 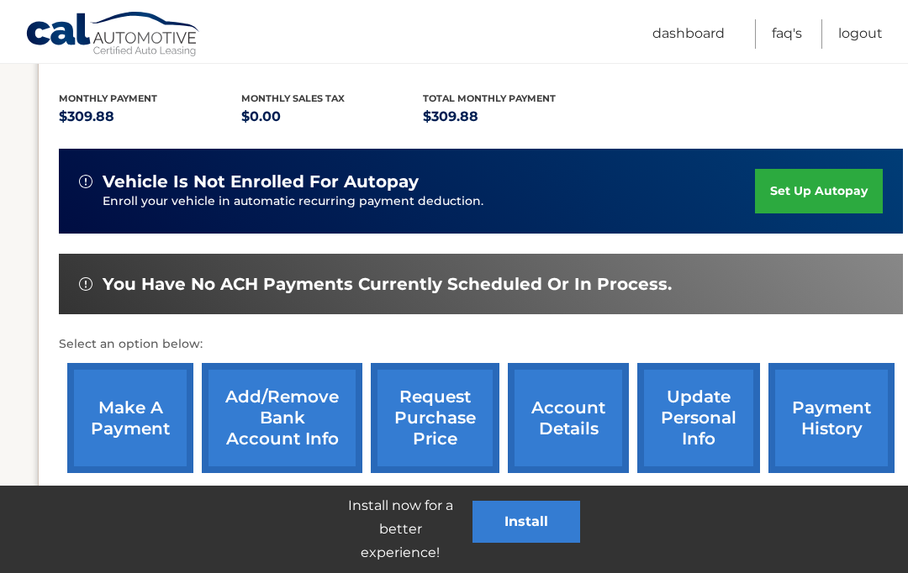 I want to click on a: FAQ's, so click(x=787, y=34).